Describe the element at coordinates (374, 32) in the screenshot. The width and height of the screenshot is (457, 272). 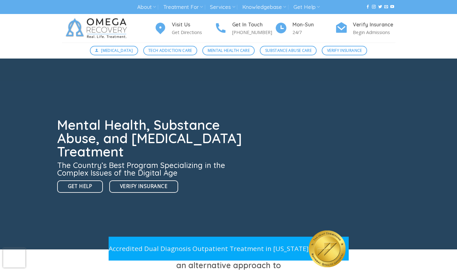
I see `p: Begin Admissions` at that location.